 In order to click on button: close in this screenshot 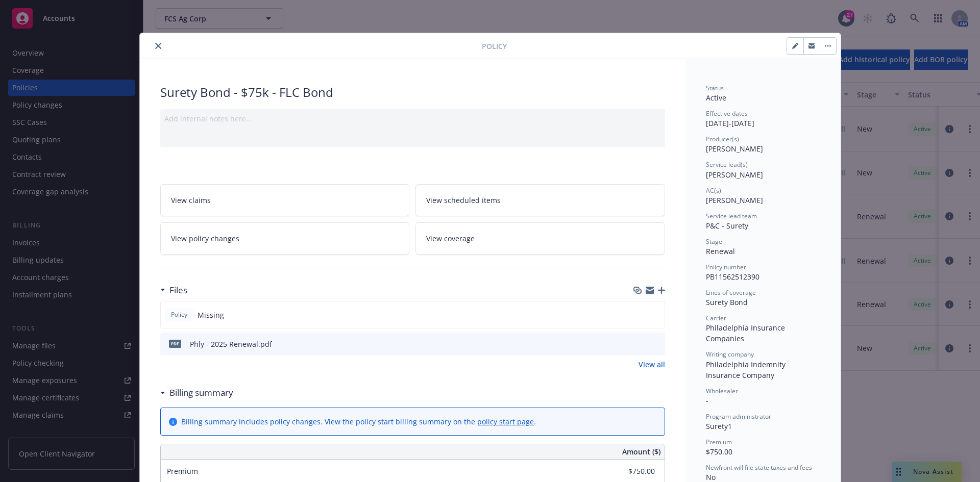, I will do `click(158, 46)`.